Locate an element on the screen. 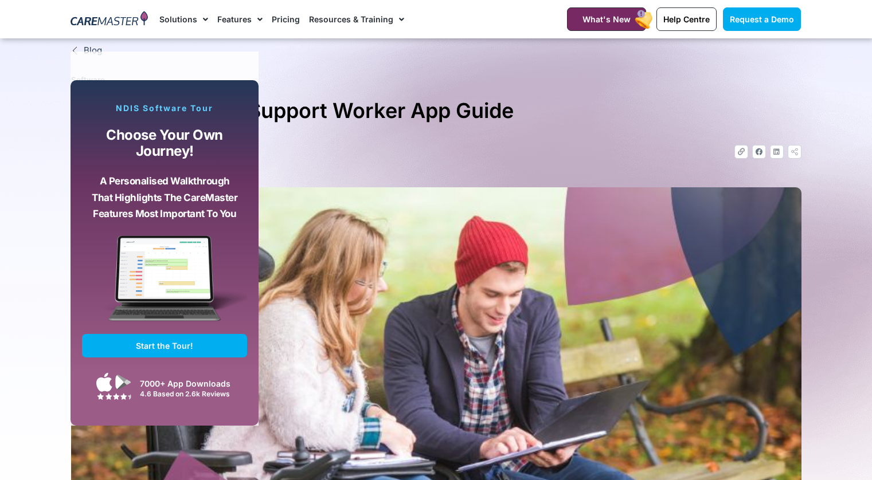  a: Request a Demo is located at coordinates (762, 19).